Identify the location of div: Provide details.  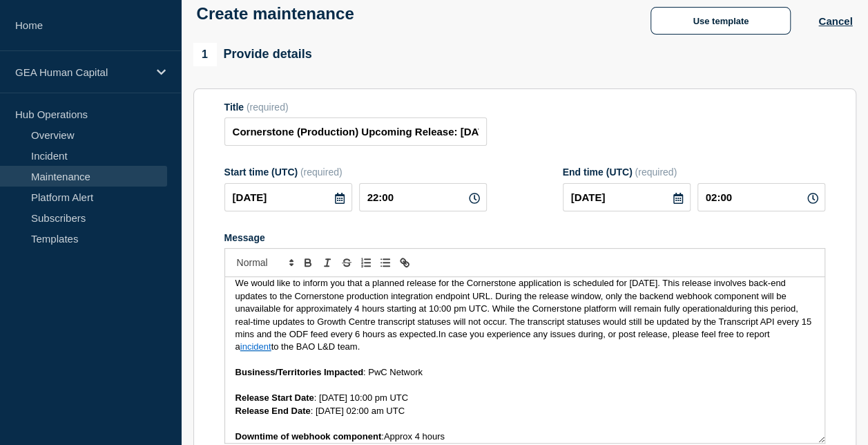
(252, 55).